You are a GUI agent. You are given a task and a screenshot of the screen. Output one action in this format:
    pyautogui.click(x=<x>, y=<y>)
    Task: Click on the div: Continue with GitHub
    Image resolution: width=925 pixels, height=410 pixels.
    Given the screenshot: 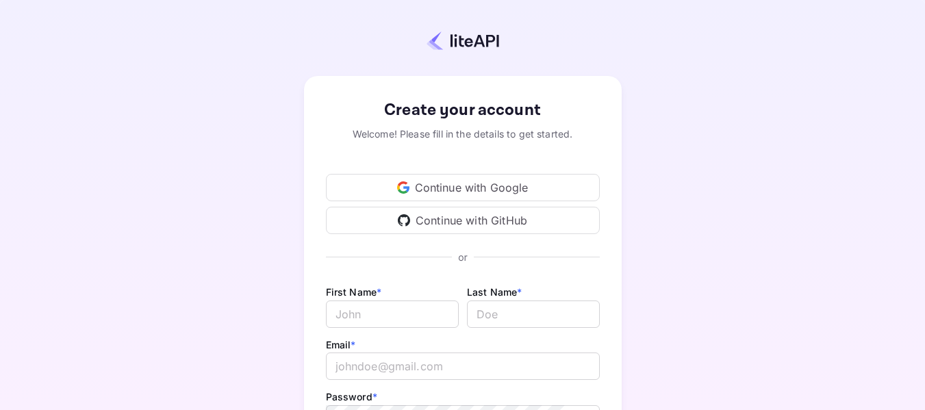 What is the action you would take?
    pyautogui.click(x=463, y=221)
    